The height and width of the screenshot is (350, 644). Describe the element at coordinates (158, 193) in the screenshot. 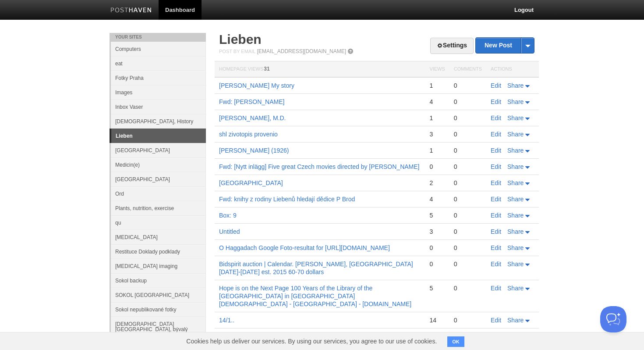

I see `a: Ord` at that location.